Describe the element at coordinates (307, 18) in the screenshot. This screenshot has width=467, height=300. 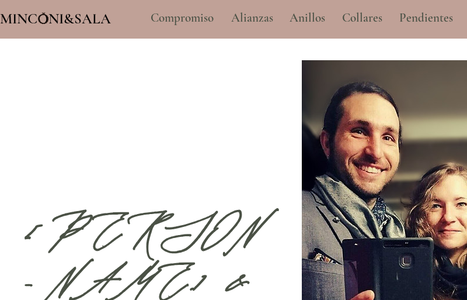
I see `a: Anillos` at that location.